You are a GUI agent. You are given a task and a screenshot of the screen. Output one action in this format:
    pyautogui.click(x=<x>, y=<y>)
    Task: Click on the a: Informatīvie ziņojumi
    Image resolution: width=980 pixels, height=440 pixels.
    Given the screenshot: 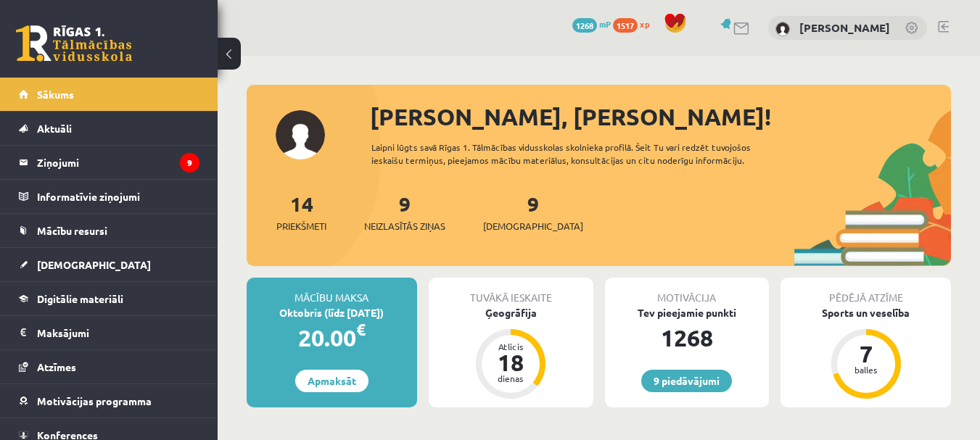 What is the action you would take?
    pyautogui.click(x=109, y=197)
    